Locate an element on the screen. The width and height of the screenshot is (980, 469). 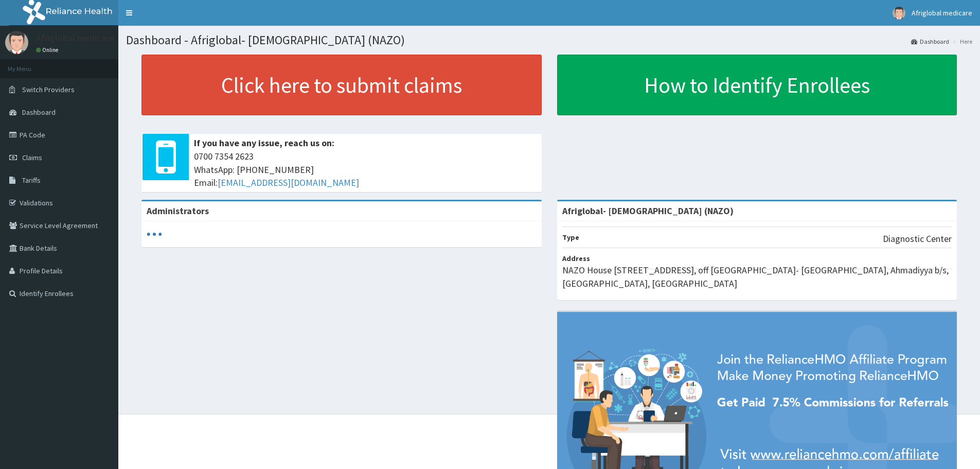
span: Tariffs is located at coordinates (32, 181).